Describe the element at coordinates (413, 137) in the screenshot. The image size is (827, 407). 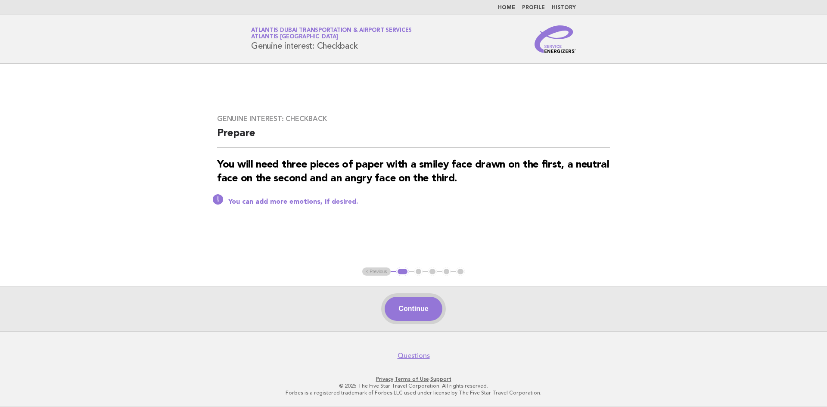
I see `h2: Prepare` at that location.